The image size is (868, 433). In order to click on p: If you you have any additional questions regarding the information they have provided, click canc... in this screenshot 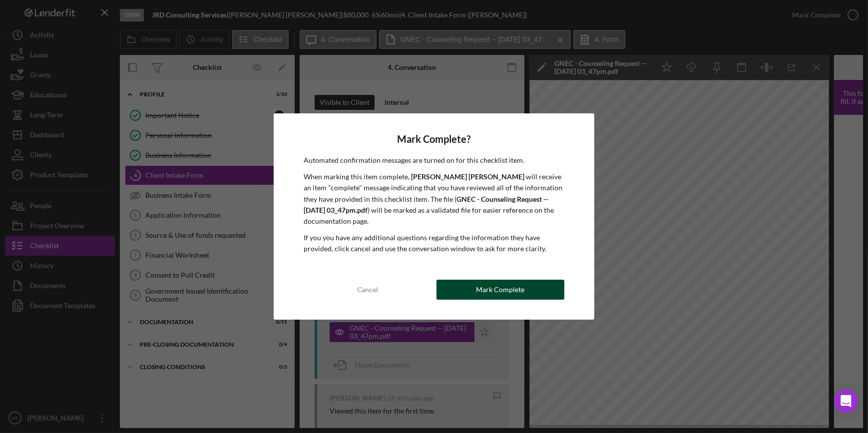, I will do `click(434, 243)`.